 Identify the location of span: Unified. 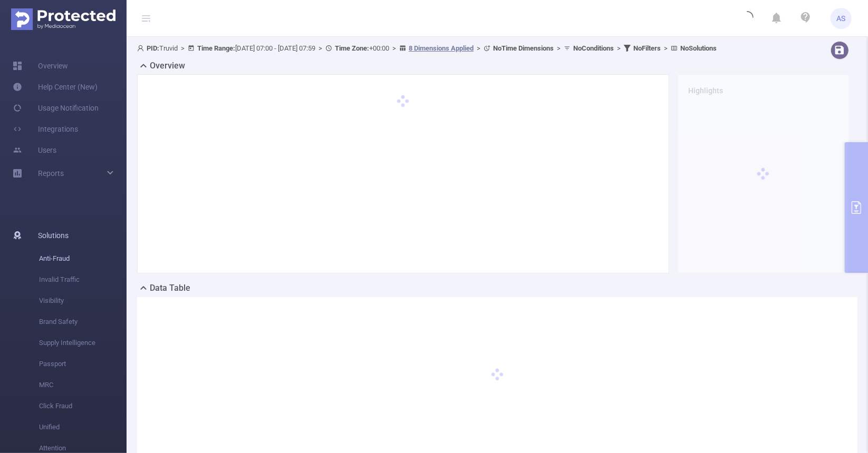
(82, 427).